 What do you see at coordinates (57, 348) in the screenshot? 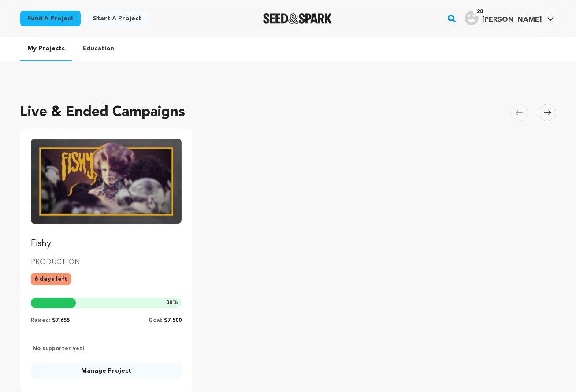
I see `p: No supporter yet!` at bounding box center [57, 348].